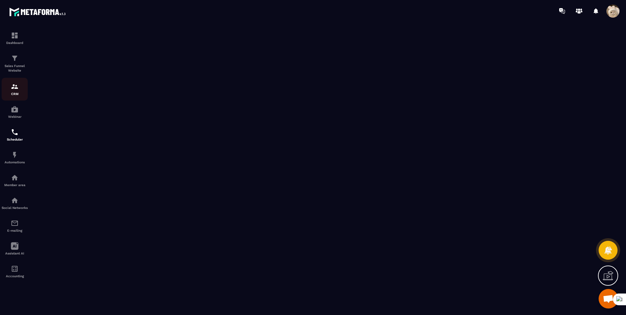 The height and width of the screenshot is (315, 626). What do you see at coordinates (15, 203) in the screenshot?
I see `a: social-networksocial-networkSocial Networks` at bounding box center [15, 203].